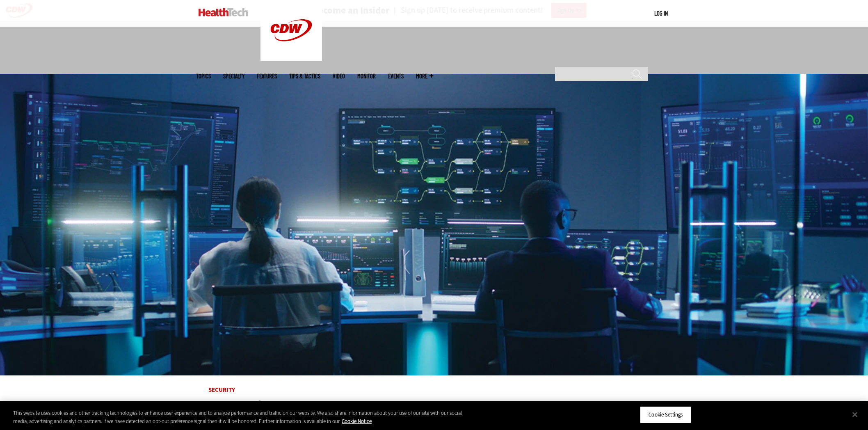  I want to click on a: Features, so click(267, 76).